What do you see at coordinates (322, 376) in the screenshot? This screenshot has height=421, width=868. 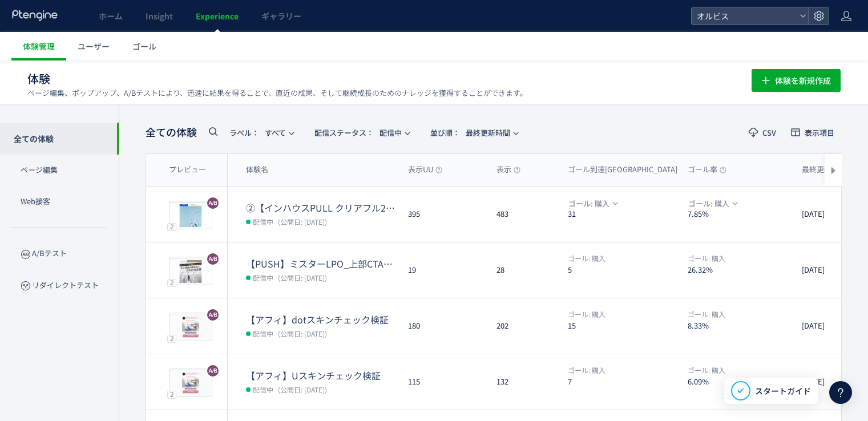 I see `dt: 【アフィ】Uスキンチェック検証` at bounding box center [322, 376].